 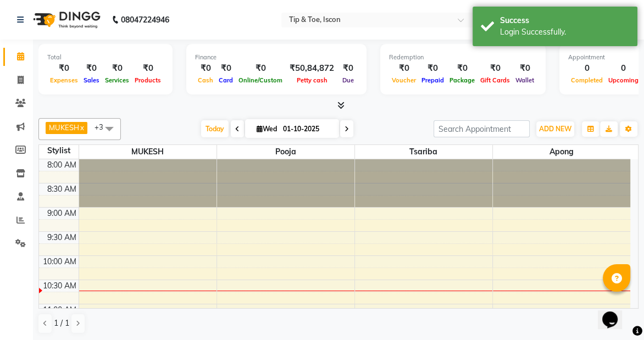 What do you see at coordinates (59, 310) in the screenshot?
I see `div: 11:00 AM` at bounding box center [59, 310].